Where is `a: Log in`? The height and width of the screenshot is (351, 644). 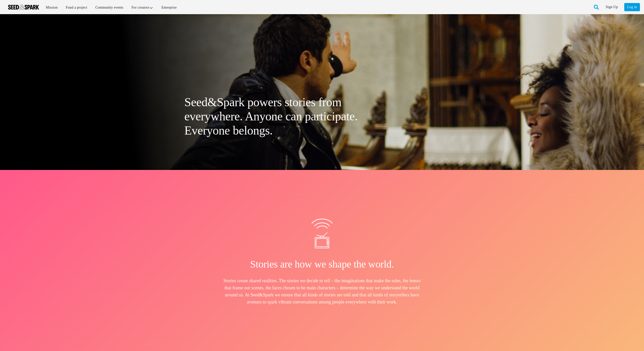
a: Log in is located at coordinates (632, 7).